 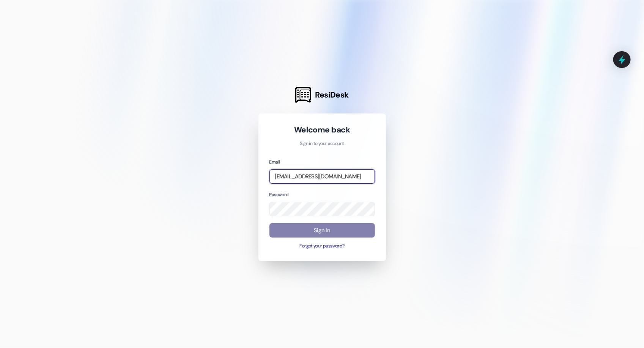 What do you see at coordinates (322, 177) in the screenshot?
I see `input: name@example.com` at bounding box center [322, 177].